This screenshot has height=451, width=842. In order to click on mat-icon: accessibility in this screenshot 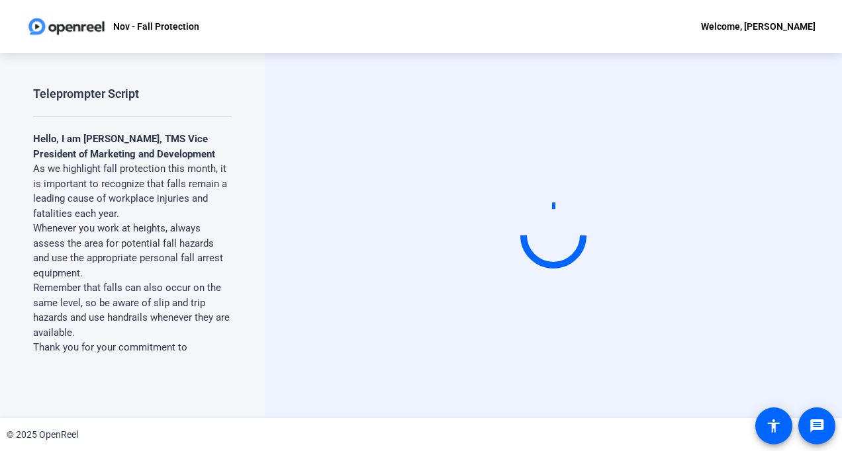, I will do `click(774, 426)`.